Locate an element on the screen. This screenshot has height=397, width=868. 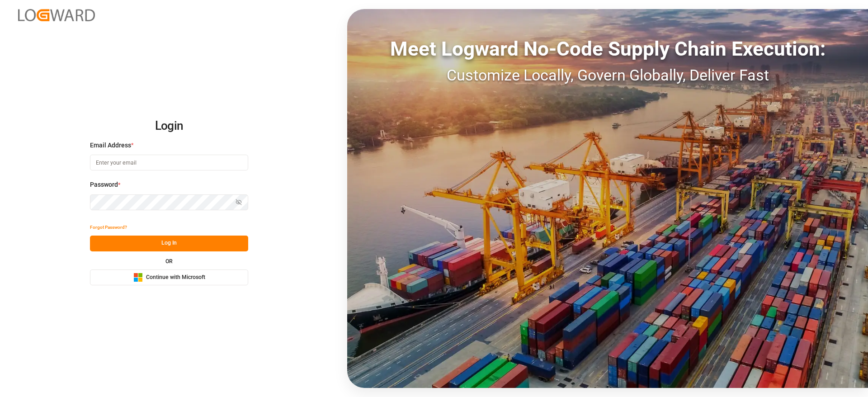
button: Log In is located at coordinates (169, 243).